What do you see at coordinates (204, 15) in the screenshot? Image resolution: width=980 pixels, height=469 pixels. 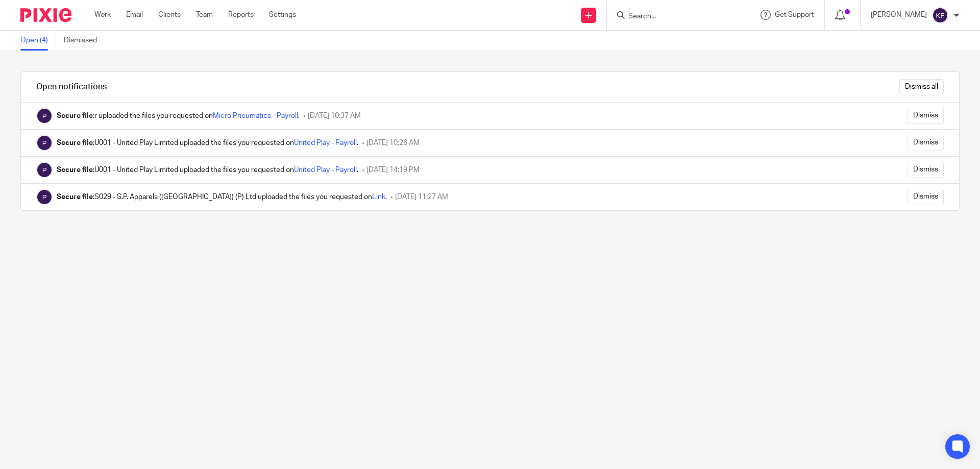 I see `a: Team` at bounding box center [204, 15].